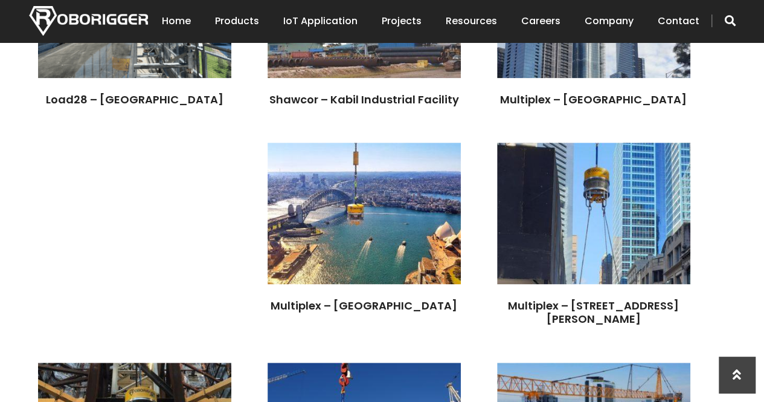 The width and height of the screenshot is (764, 402). Describe the element at coordinates (176, 21) in the screenshot. I see `a: Home` at that location.